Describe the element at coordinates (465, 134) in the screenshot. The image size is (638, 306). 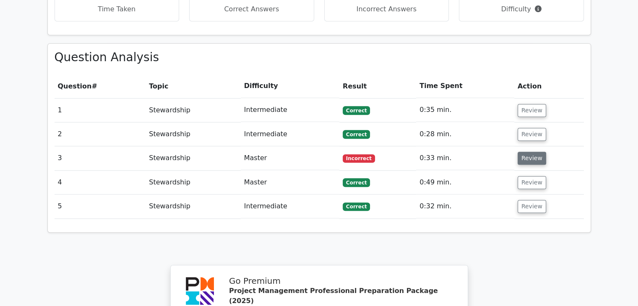
I see `td: 0:28 min.` at that location.